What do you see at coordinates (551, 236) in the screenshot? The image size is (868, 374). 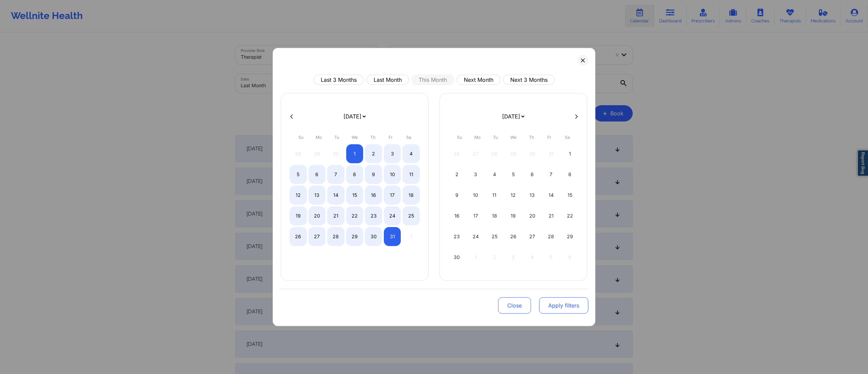 I see `div: Fri Nov 28 2025` at bounding box center [551, 236].